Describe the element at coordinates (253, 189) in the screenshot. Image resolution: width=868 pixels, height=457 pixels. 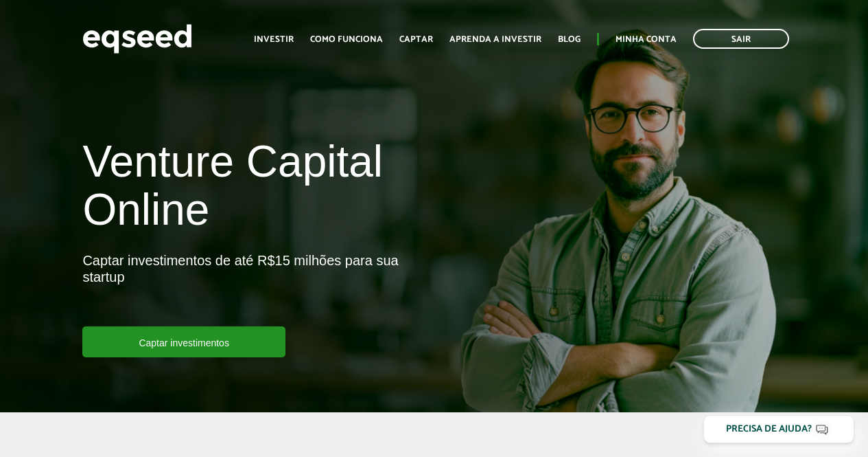
I see `h1: Venture Capital Online` at that location.